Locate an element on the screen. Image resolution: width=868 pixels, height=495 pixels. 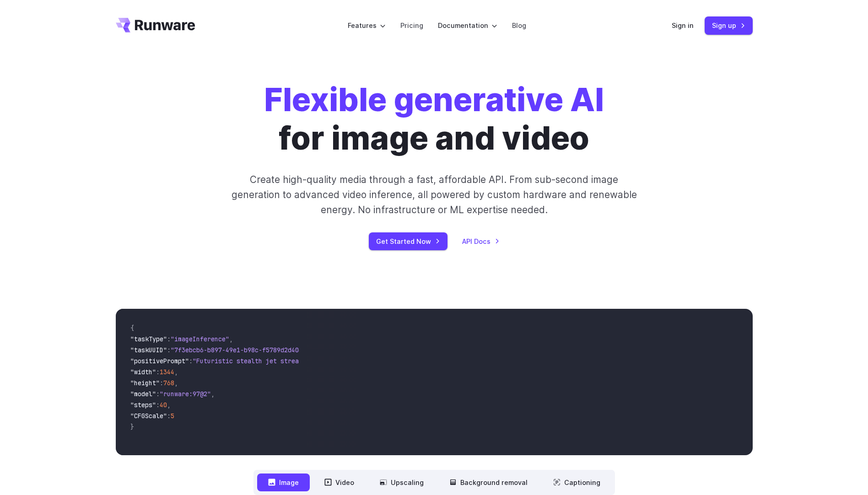
span: "width" is located at coordinates (143, 372).